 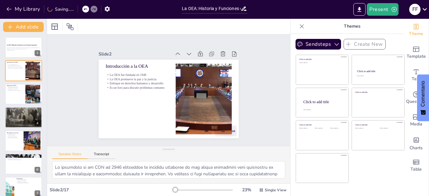 I want to click on p: Adaptación a los desafíos, so click(x=28, y=181).